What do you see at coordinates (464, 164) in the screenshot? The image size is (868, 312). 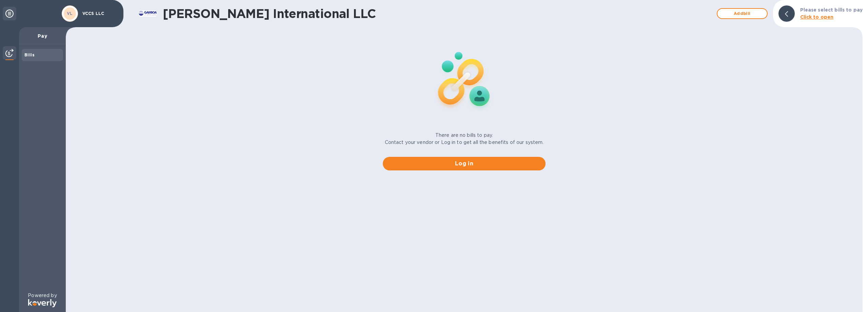 I see `button: Log in` at bounding box center [464, 164].